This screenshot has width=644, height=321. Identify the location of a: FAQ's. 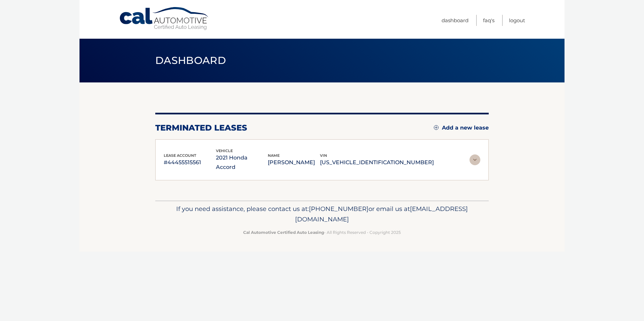
(489, 20).